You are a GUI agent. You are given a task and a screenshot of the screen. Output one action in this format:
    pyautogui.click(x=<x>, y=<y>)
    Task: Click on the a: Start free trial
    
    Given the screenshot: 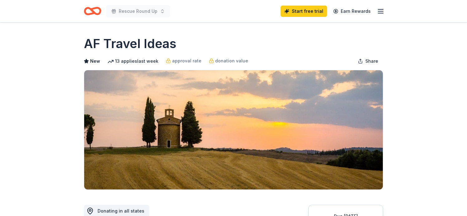 What is the action you would take?
    pyautogui.click(x=304, y=11)
    